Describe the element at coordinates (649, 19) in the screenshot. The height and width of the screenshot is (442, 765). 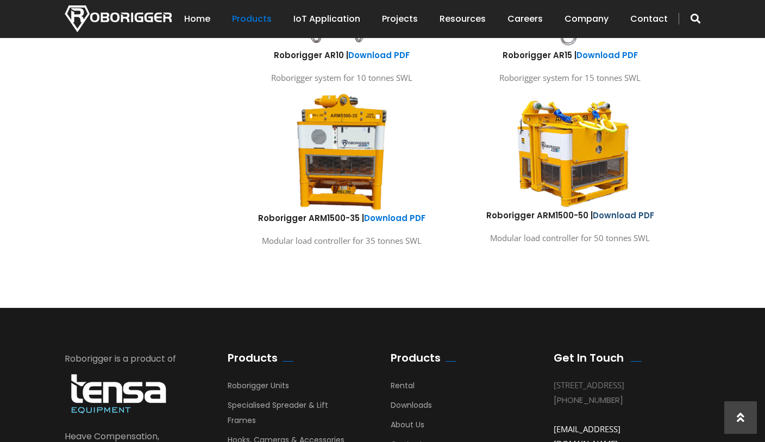
I see `a: Contact` at that location.